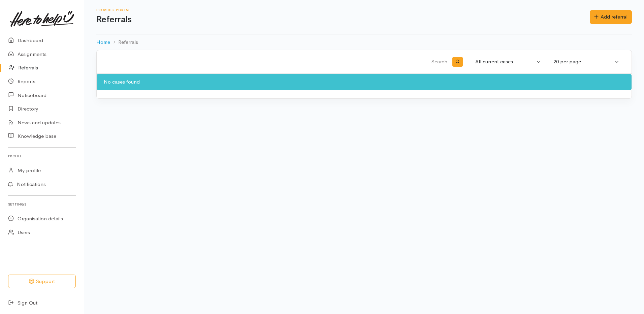 Image resolution: width=644 pixels, height=314 pixels. Describe the element at coordinates (364, 42) in the screenshot. I see `nav: breadcrumb` at that location.